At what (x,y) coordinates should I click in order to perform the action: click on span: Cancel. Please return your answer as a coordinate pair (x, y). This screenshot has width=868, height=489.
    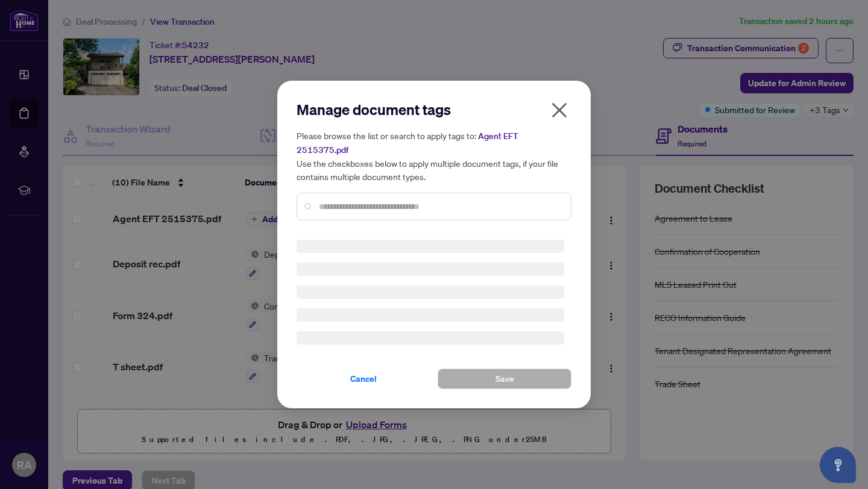
    Looking at the image, I should click on (364, 379).